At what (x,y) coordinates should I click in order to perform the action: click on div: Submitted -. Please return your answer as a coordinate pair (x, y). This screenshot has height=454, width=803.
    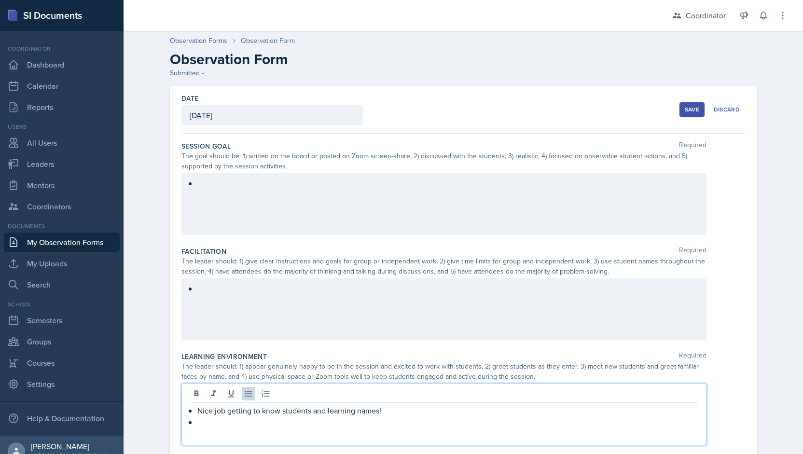
    Looking at the image, I should click on (463, 73).